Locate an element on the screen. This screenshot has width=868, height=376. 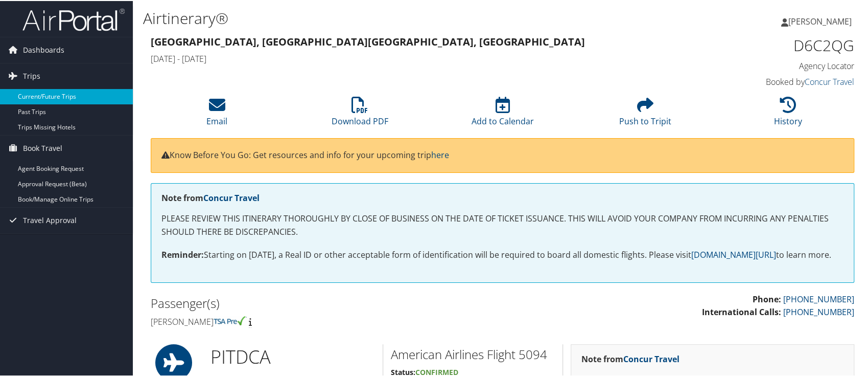
h4: Agency Locator is located at coordinates (772, 65).